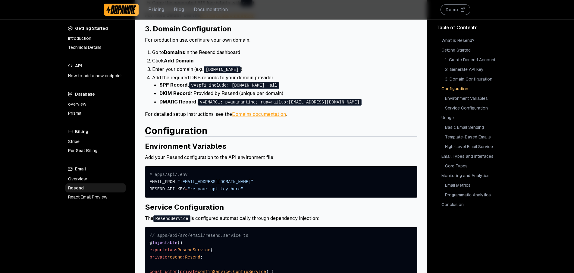 The width and height of the screenshot is (574, 273). Describe the element at coordinates (174, 85) in the screenshot. I see `strong: SPF Record` at that location.